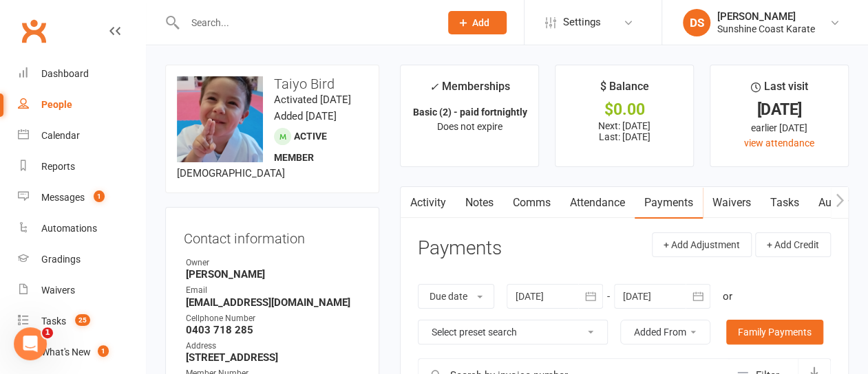 The width and height of the screenshot is (868, 374). I want to click on a: Family Payments, so click(774, 332).